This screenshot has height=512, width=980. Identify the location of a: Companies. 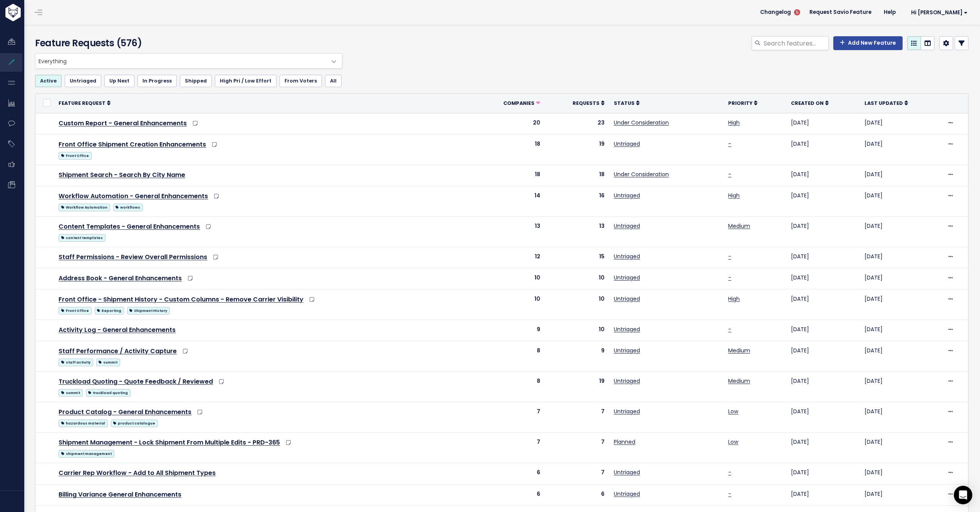
(522, 103).